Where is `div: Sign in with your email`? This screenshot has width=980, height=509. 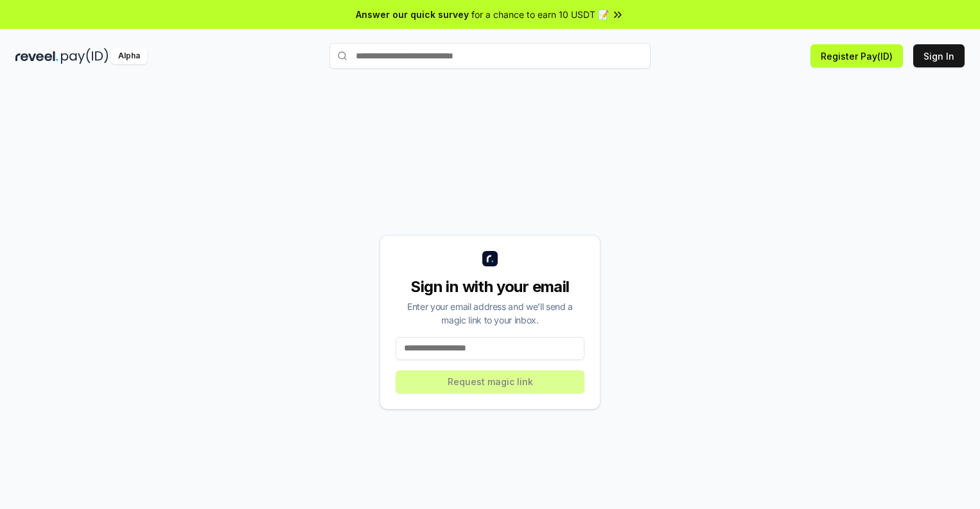
div: Sign in with your email is located at coordinates (490, 287).